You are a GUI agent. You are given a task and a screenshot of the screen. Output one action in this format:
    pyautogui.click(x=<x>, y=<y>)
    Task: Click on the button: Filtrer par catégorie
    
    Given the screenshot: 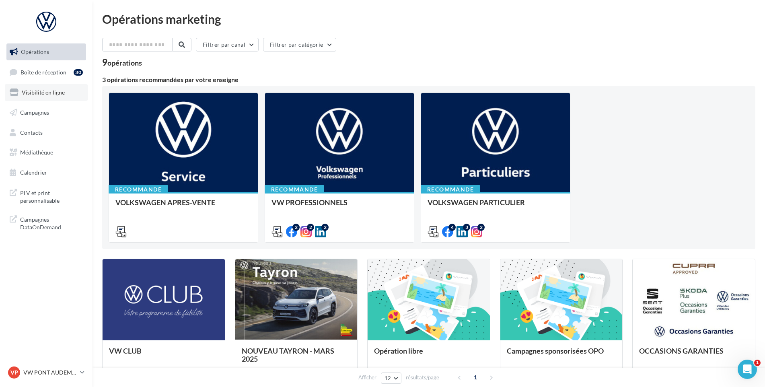 What is the action you would take?
    pyautogui.click(x=300, y=45)
    